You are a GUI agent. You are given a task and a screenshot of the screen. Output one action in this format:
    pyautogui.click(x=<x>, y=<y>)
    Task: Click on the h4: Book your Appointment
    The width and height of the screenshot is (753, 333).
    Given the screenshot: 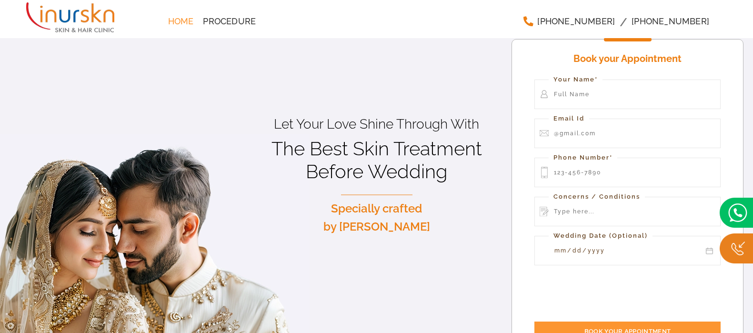 What is the action you would take?
    pyautogui.click(x=628, y=60)
    